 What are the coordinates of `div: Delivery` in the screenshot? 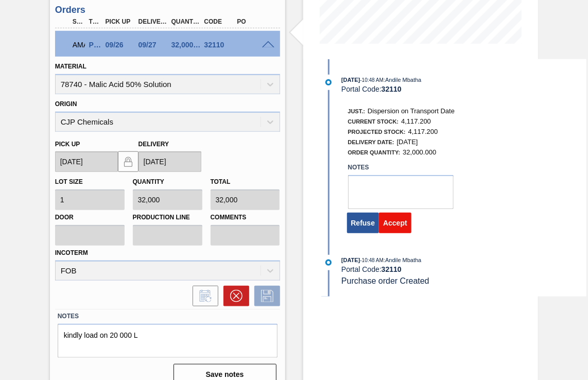 It's located at (154, 22).